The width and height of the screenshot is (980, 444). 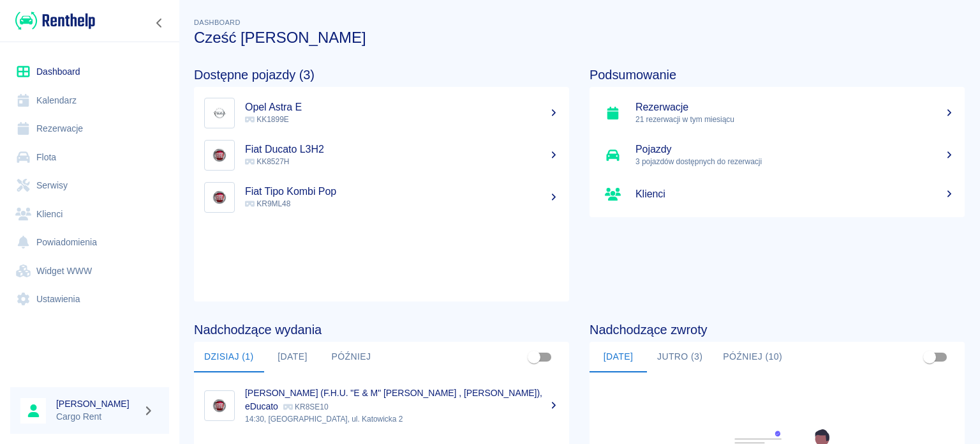 What do you see at coordinates (217, 22) in the screenshot?
I see `span: Dashboard` at bounding box center [217, 22].